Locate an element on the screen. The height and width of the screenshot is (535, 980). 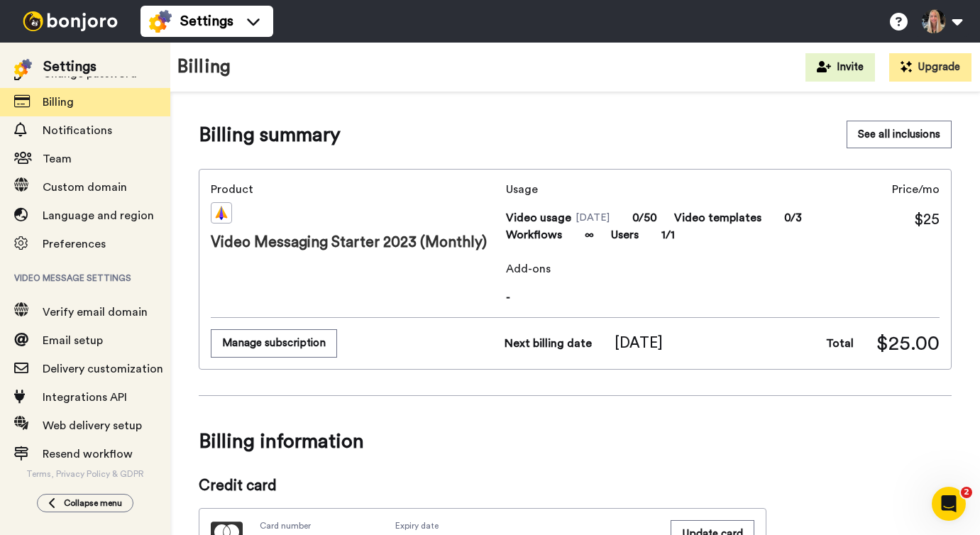
h1: Billing is located at coordinates (204, 67).